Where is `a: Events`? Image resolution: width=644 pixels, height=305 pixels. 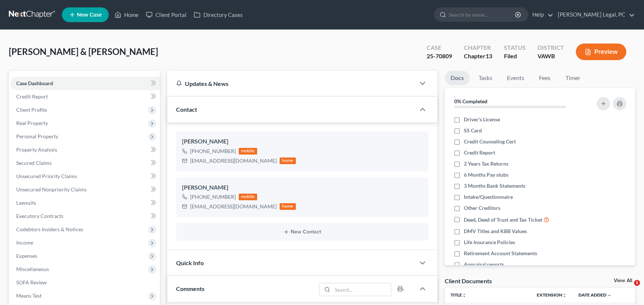
a: Events is located at coordinates (516, 78).